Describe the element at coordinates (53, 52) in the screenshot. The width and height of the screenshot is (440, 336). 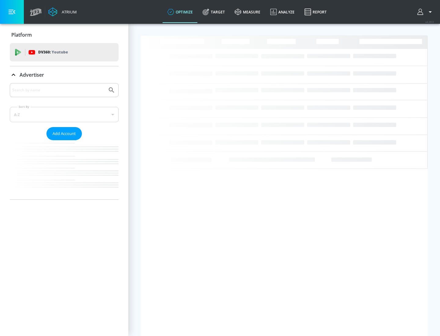
I see `p: DV360:` at that location.